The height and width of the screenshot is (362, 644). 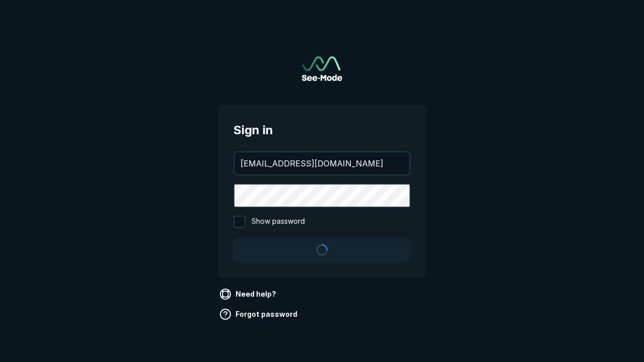 What do you see at coordinates (322, 68) in the screenshot?
I see `a: Go to sign in` at bounding box center [322, 68].